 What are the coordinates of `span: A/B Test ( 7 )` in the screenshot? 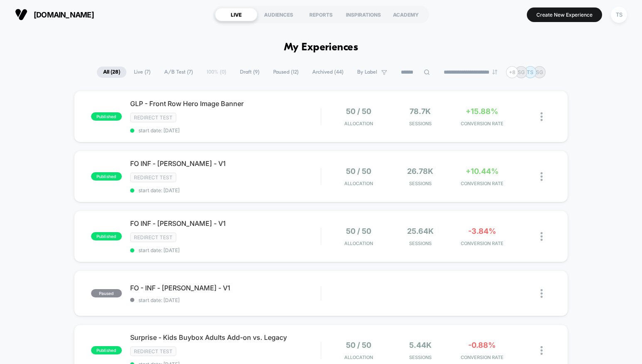 It's located at (178, 72).